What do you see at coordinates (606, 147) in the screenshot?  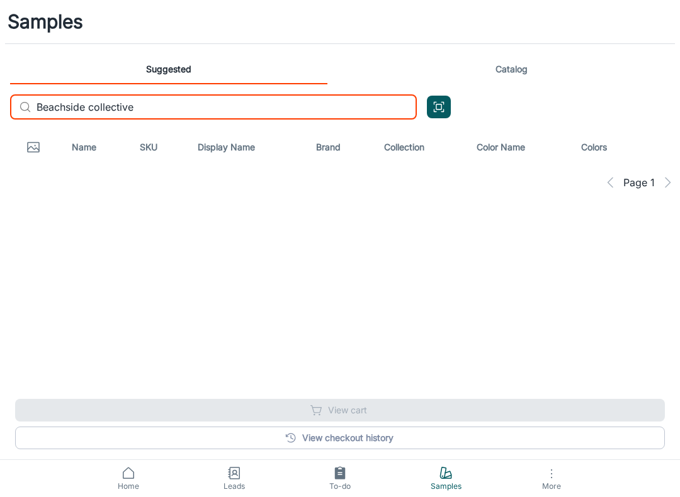 I see `th: Colors` at bounding box center [606, 147].